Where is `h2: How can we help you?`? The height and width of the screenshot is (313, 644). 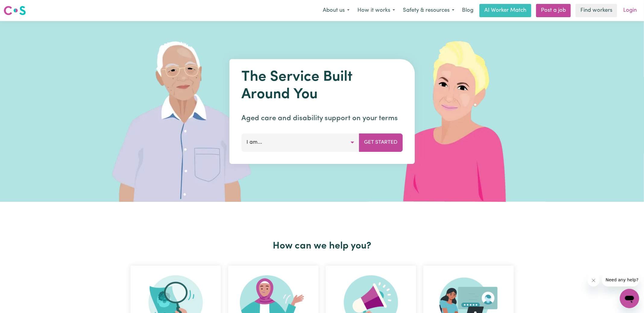
h2: How can we help you? is located at coordinates (322, 246).